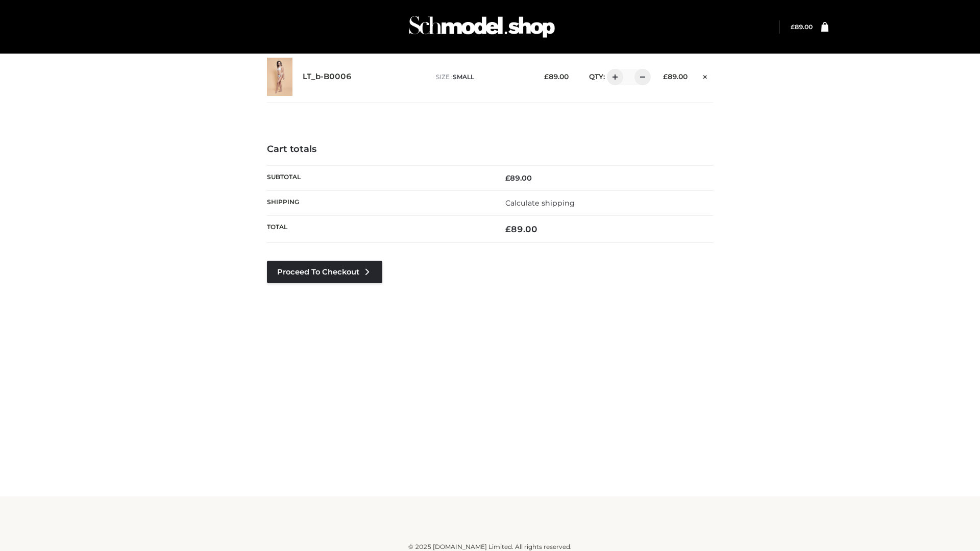 The height and width of the screenshot is (551, 980). Describe the element at coordinates (379, 229) in the screenshot. I see `th: Total` at that location.